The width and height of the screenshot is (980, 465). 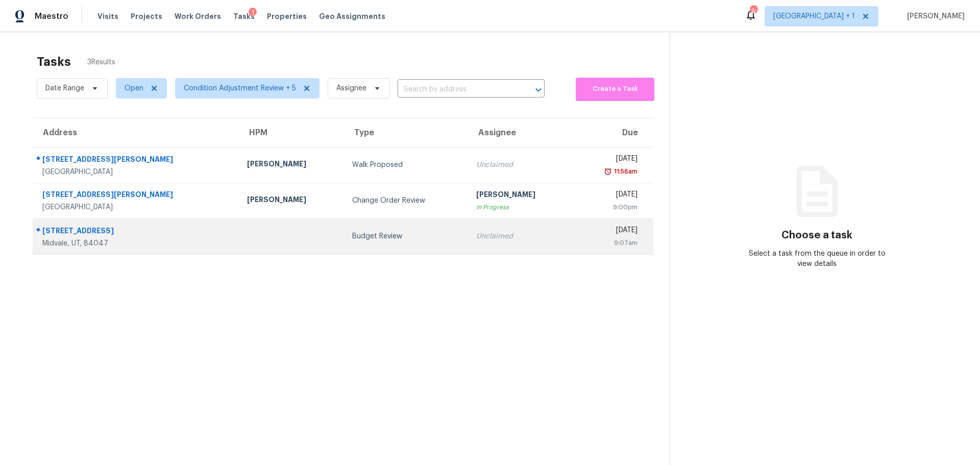 What do you see at coordinates (244, 16) in the screenshot?
I see `span: Tasks` at bounding box center [244, 16].